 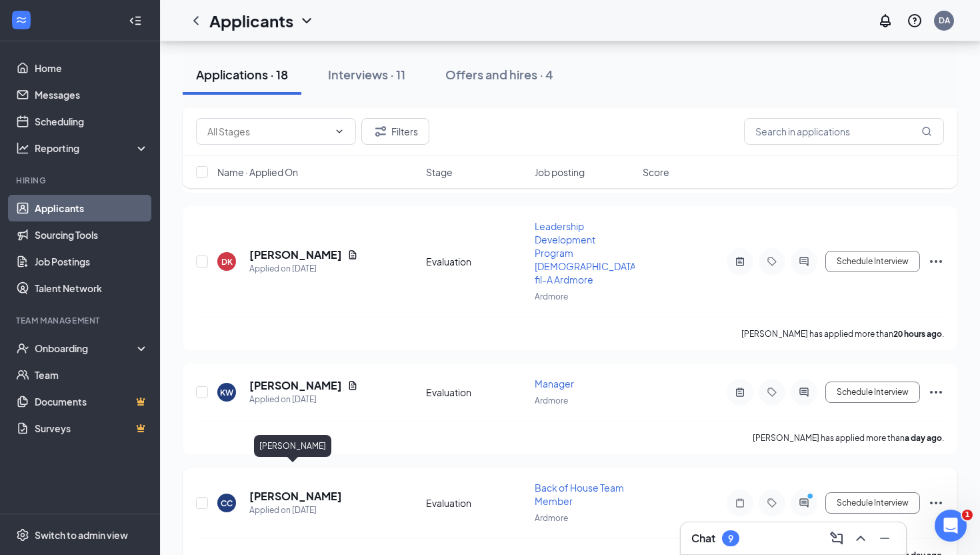 What do you see at coordinates (92, 235) in the screenshot?
I see `a: Sourcing Tools` at bounding box center [92, 235].